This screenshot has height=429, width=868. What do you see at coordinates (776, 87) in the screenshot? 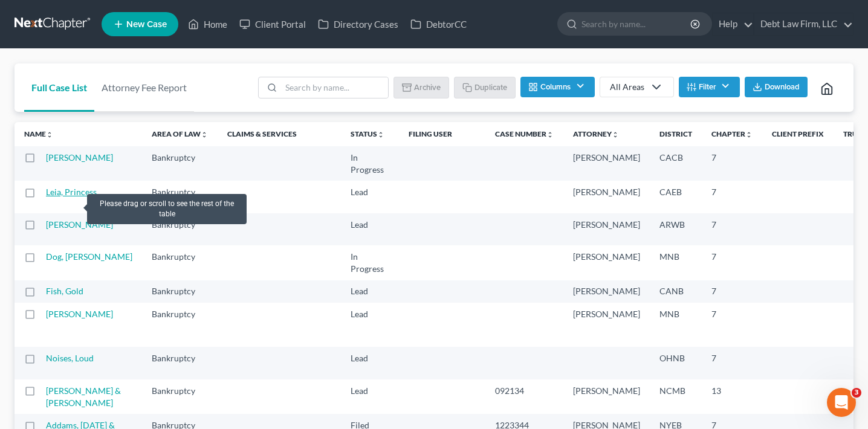
I see `button: Download` at bounding box center [776, 87].